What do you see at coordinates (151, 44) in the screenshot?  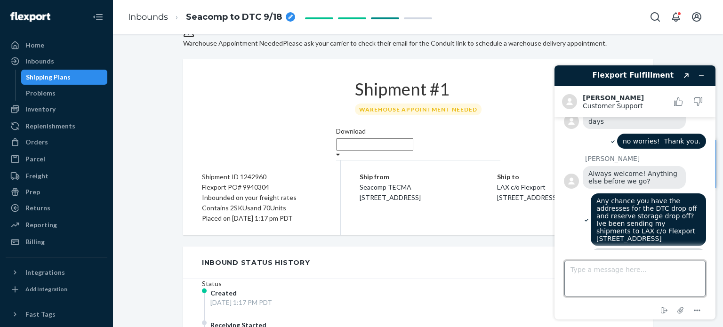 I see `button: Rate this chat as bad` at bounding box center [151, 44].